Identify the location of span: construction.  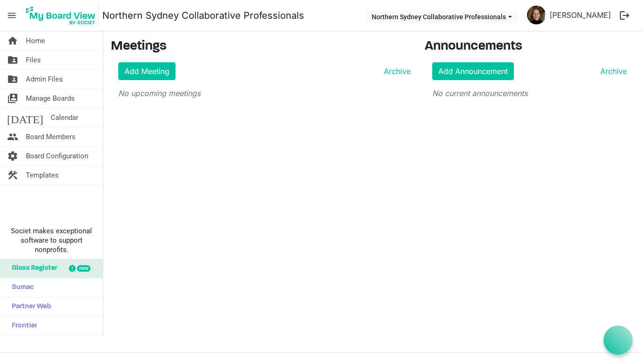
(13, 175).